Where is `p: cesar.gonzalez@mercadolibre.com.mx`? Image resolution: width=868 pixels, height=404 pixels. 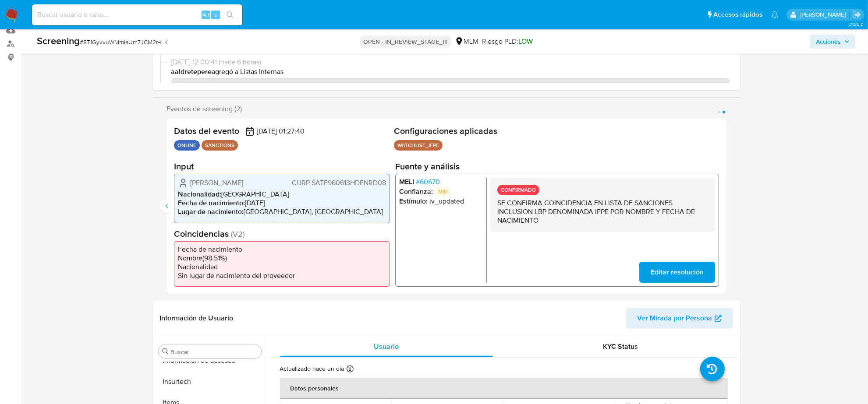
p: cesar.gonzalez@mercadolibre.com.mx is located at coordinates (824, 14).